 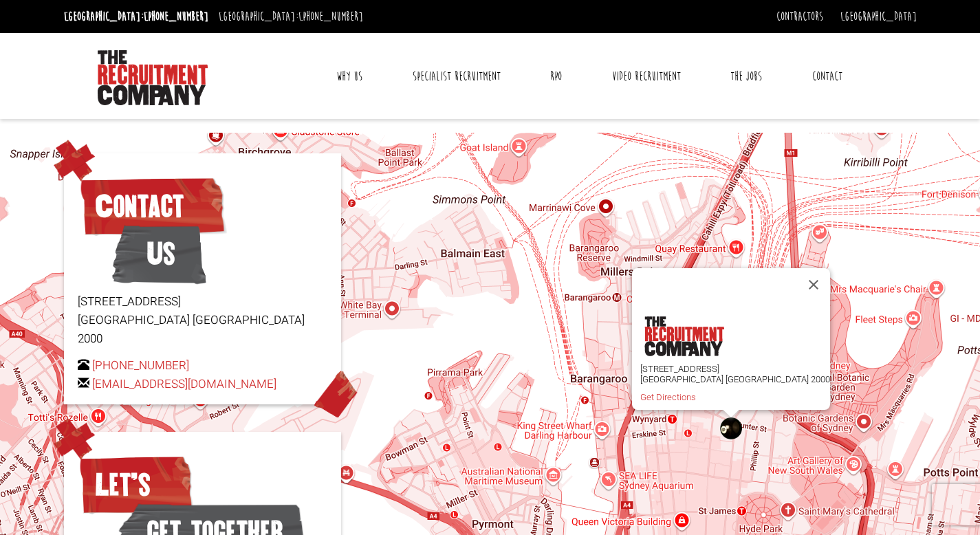 I want to click on a: The Jobs, so click(x=746, y=77).